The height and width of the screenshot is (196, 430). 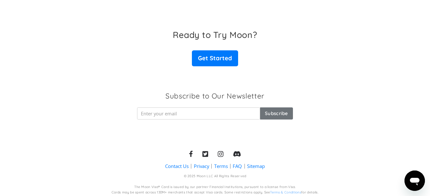 What do you see at coordinates (221, 166) in the screenshot?
I see `a: Terms` at bounding box center [221, 166].